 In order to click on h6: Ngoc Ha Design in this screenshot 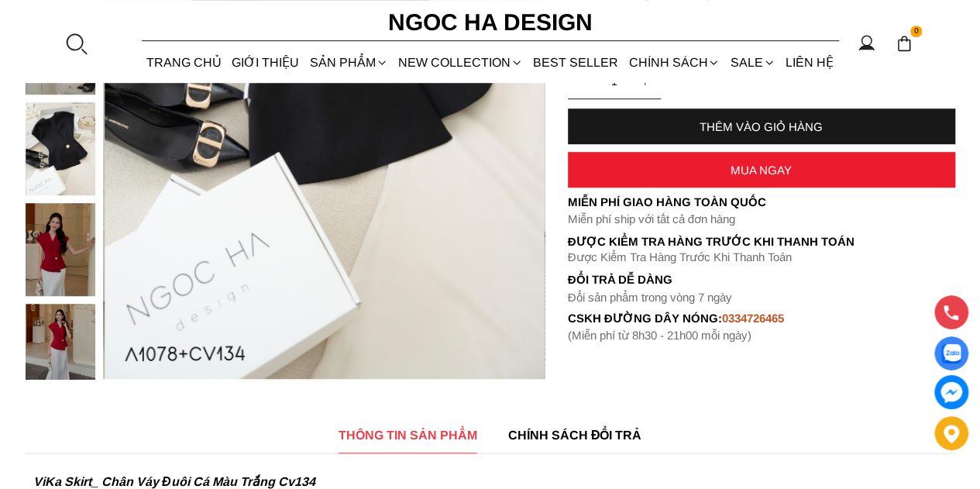, I will do `click(491, 22)`.